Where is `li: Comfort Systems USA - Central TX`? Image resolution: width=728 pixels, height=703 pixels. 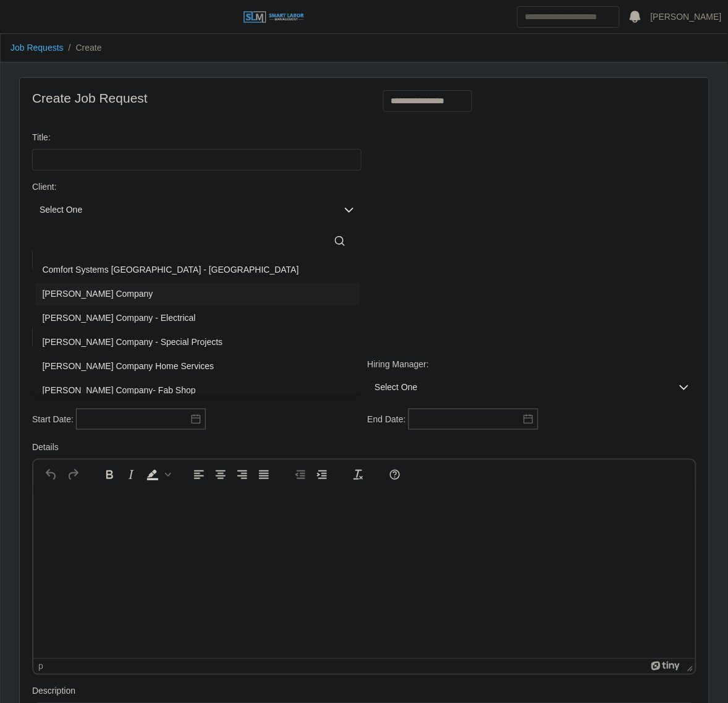 li: Comfort Systems USA - Central TX is located at coordinates (198, 269).